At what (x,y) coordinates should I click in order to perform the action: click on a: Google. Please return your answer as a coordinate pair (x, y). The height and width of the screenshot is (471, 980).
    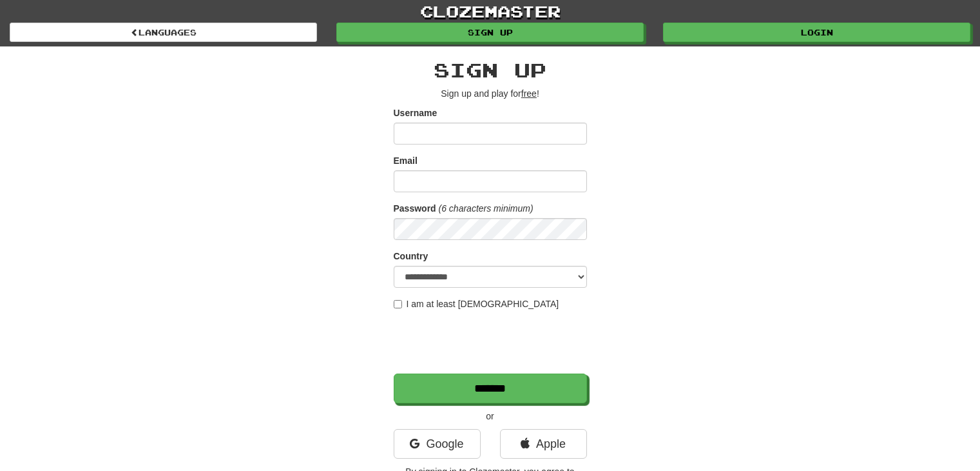
    Looking at the image, I should click on (437, 444).